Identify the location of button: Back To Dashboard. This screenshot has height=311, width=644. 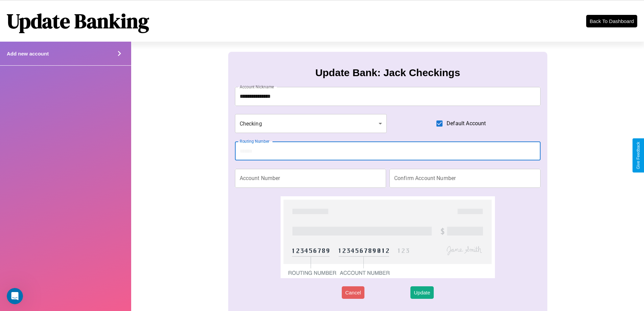
(612, 21).